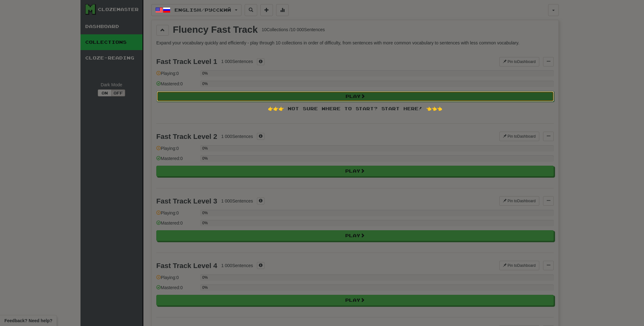 The height and width of the screenshot is (326, 644). What do you see at coordinates (187, 201) in the screenshot?
I see `div: Fast Track Level 3` at bounding box center [187, 201].